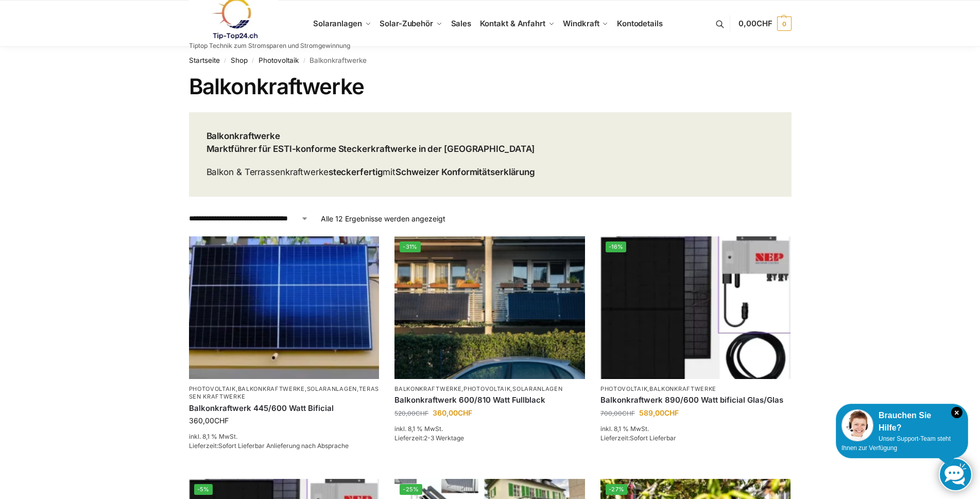  What do you see at coordinates (640, 24) in the screenshot?
I see `a: Kontodetails` at bounding box center [640, 24].